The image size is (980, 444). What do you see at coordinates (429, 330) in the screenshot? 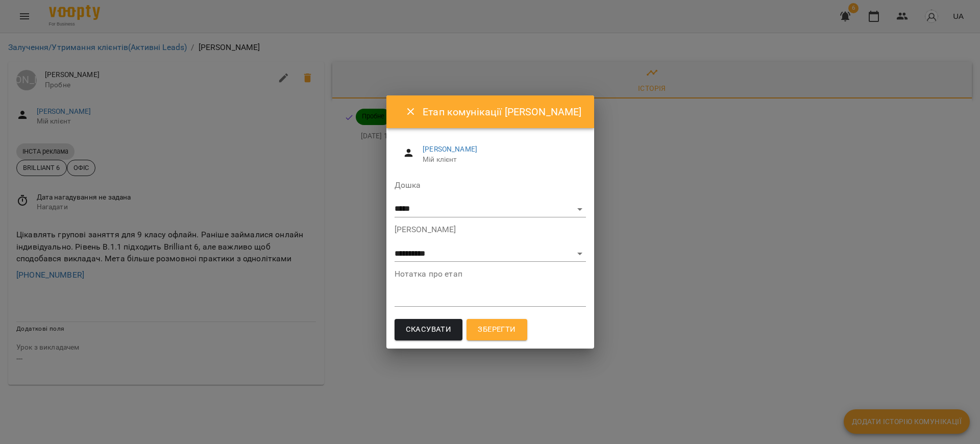
I see `span: Скасувати` at bounding box center [429, 330].